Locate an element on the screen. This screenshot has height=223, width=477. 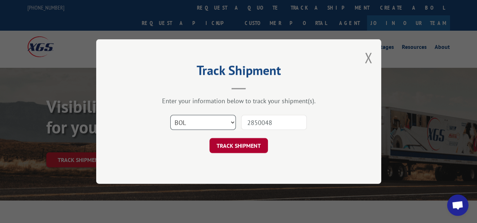
button: TRACK SHIPMENT is located at coordinates (239, 145).